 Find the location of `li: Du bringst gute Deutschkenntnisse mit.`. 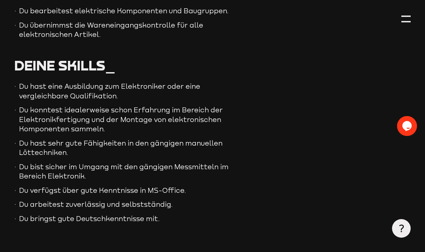

li: Du bringst gute Deutschkenntnisse mit. is located at coordinates (122, 219).